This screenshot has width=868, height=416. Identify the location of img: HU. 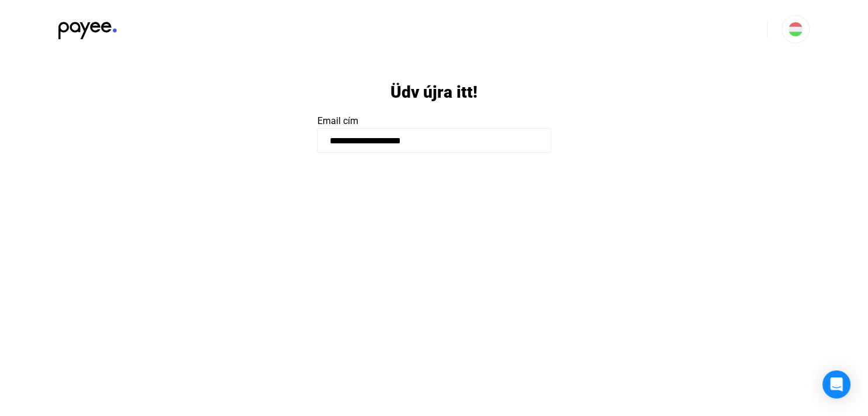
(795, 30).